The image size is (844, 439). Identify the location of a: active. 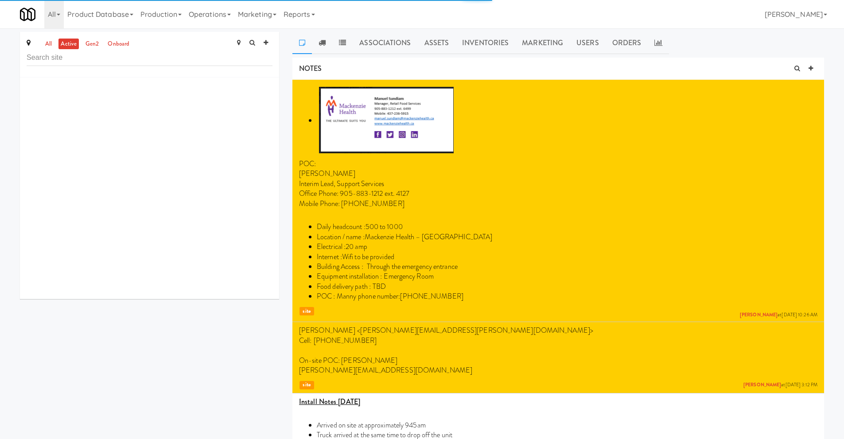
(69, 44).